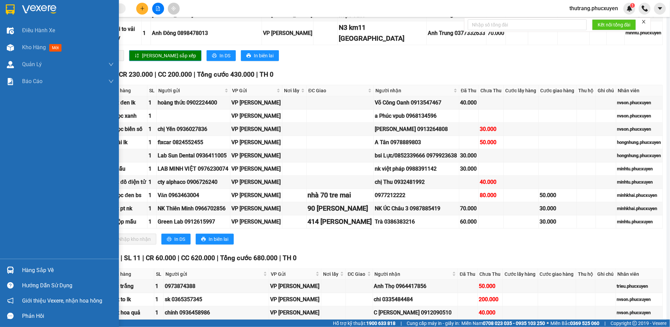 This screenshot has height=327, width=670. Describe the element at coordinates (68, 286) in the screenshot. I see `div: Hướng dẫn sử dụng` at that location.